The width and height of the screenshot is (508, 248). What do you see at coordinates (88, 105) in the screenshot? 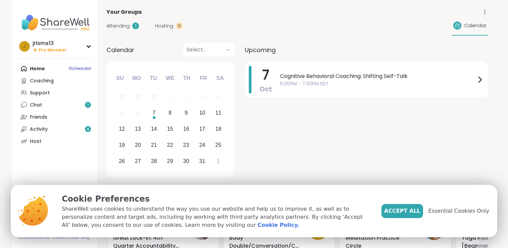
I see `span: 1` at bounding box center [88, 105].